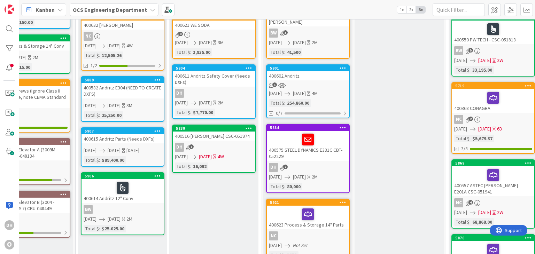 This screenshot has width=535, height=254. What do you see at coordinates (113, 229) in the screenshot?
I see `div: $25.025.00` at bounding box center [113, 229].